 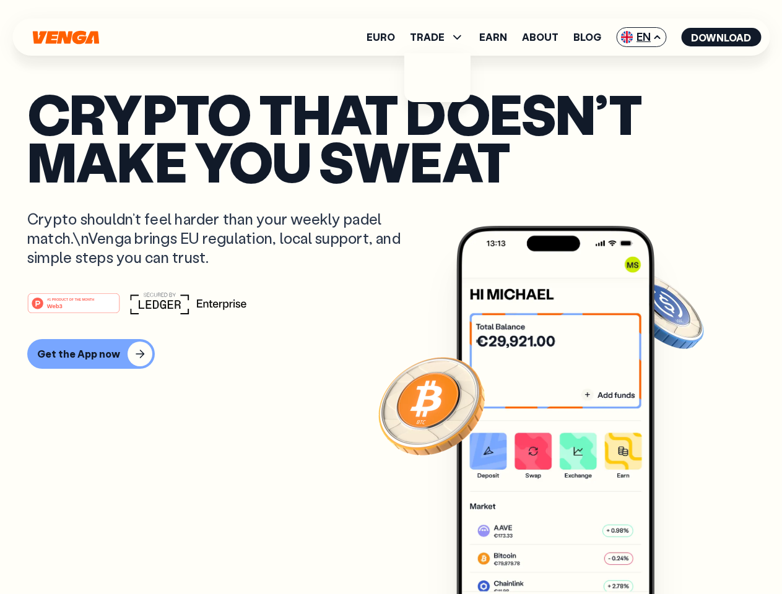 What do you see at coordinates (641, 37) in the screenshot?
I see `span: EN` at bounding box center [641, 37].